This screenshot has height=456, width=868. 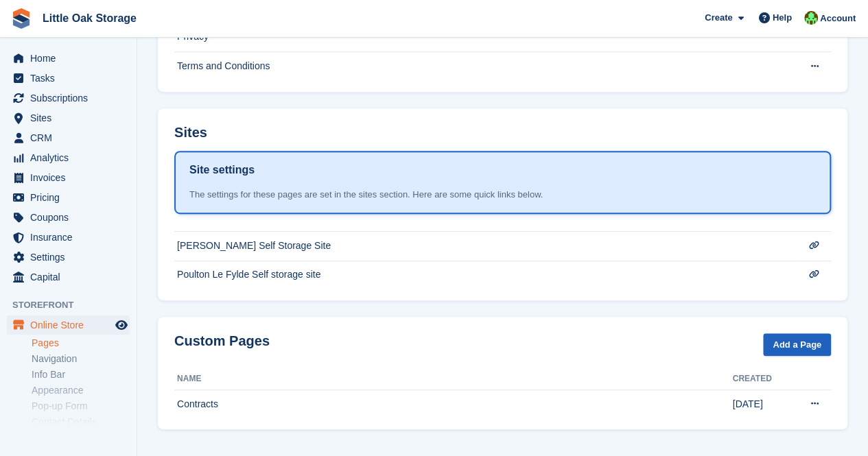 I want to click on h1: Site settings, so click(x=222, y=170).